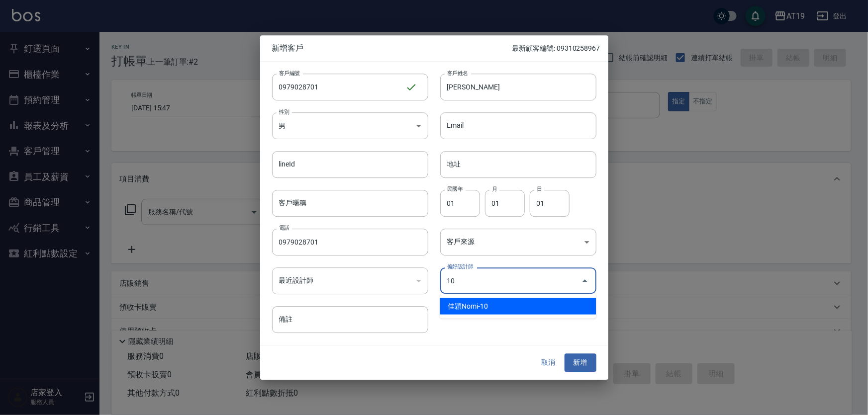 The height and width of the screenshot is (415, 868). I want to click on label: 電話, so click(284, 228).